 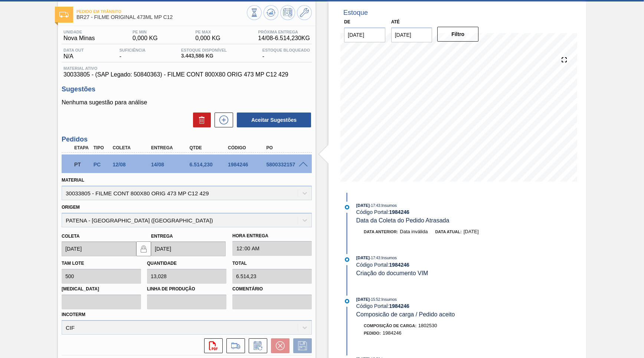 What do you see at coordinates (70, 207) in the screenshot?
I see `label: Origem` at bounding box center [70, 207].